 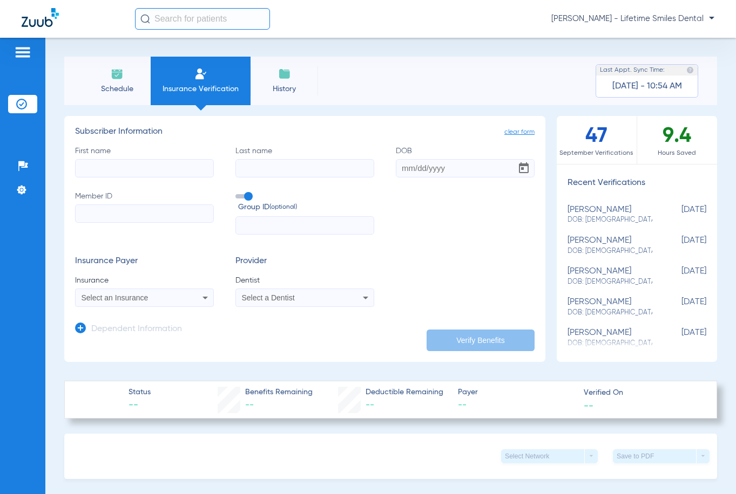 I want to click on span: Select an Insurance, so click(x=115, y=298).